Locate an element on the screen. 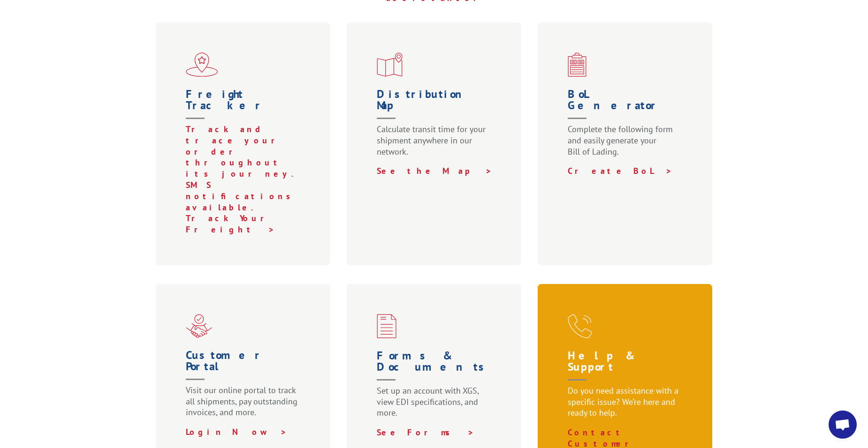 The image size is (868, 448). p: Calculate transit time for your shipment anywhere in our network. is located at coordinates (436, 144).